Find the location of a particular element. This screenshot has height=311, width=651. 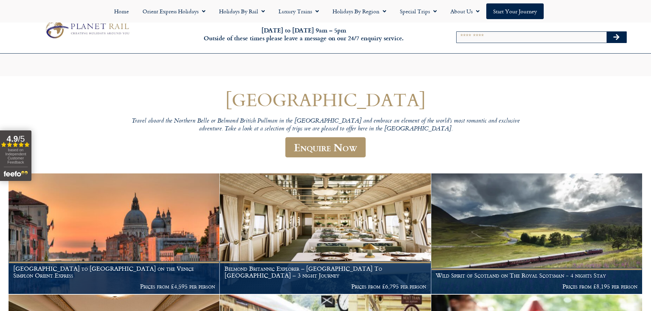

a: Enquire Now is located at coordinates (325, 147).